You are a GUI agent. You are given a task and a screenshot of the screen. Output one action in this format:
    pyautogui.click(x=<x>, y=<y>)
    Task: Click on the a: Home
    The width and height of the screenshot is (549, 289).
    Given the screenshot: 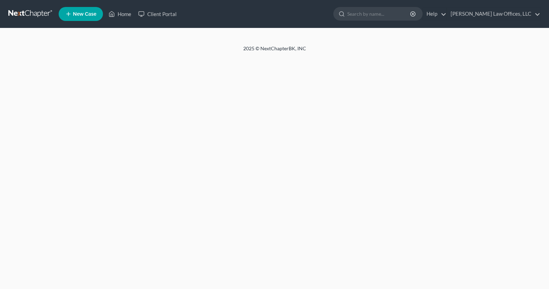 What is the action you would take?
    pyautogui.click(x=120, y=14)
    